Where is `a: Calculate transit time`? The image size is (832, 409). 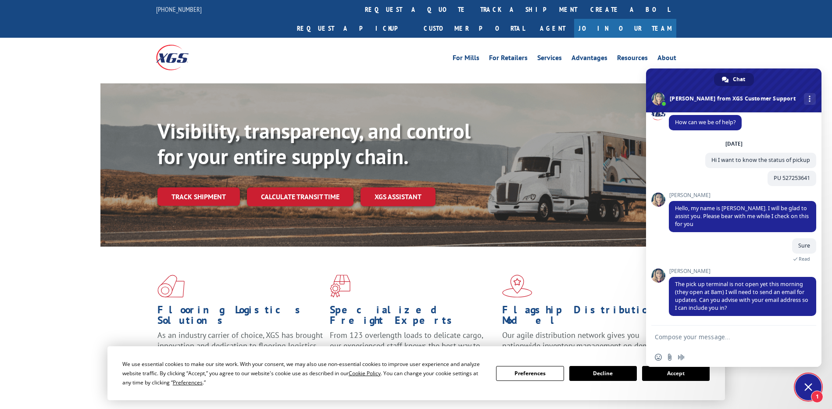
a: Calculate transit time is located at coordinates (300, 197).